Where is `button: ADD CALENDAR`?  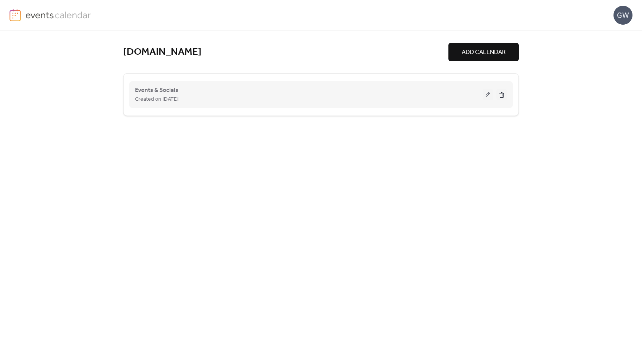 button: ADD CALENDAR is located at coordinates (484, 52).